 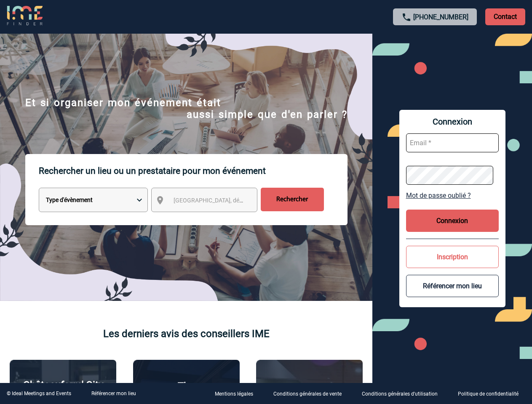 I want to click on a: Conditions générales d'utilisation, so click(x=403, y=394).